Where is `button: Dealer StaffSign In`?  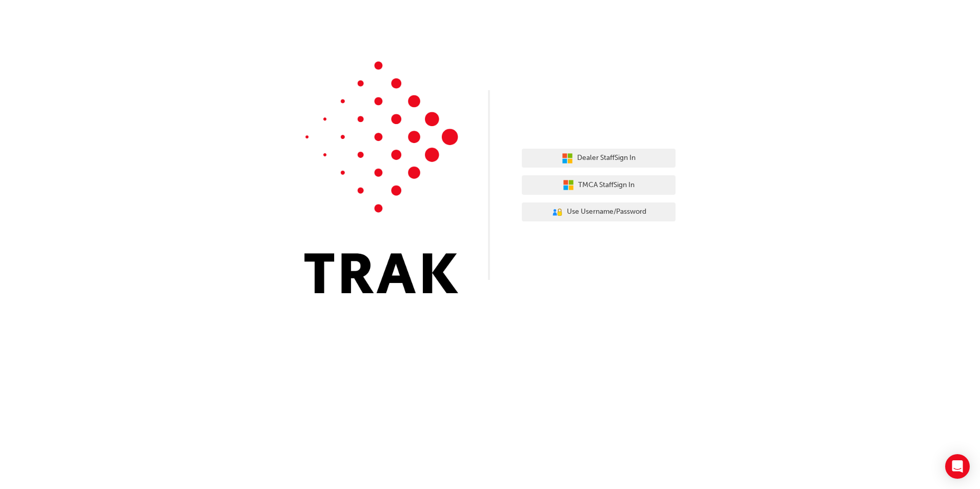
button: Dealer StaffSign In is located at coordinates (599, 158).